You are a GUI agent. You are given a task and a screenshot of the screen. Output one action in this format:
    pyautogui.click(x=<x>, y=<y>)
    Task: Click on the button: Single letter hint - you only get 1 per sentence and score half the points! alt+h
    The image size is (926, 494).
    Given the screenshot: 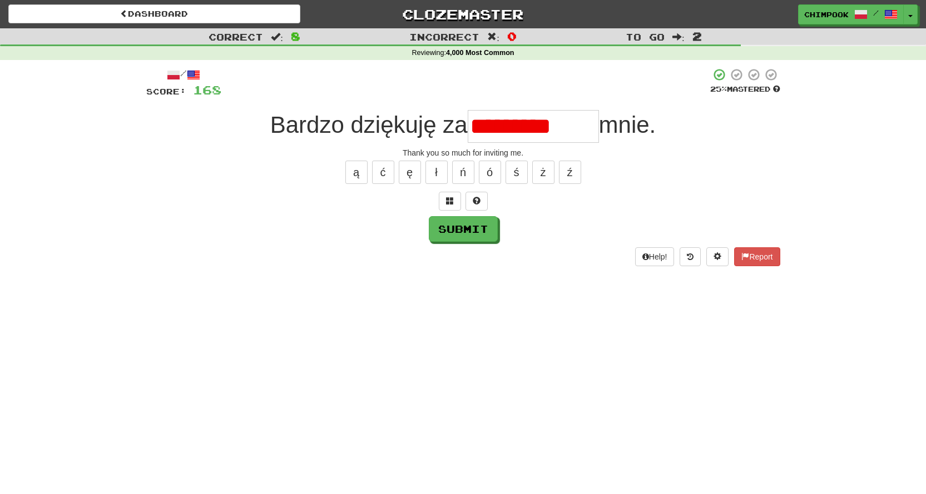 What is the action you would take?
    pyautogui.click(x=476, y=201)
    